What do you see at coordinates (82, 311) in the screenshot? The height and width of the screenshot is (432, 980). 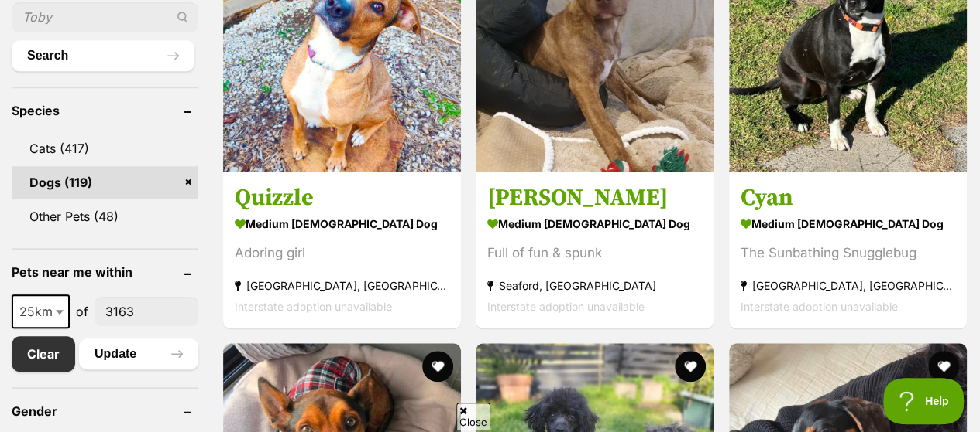 I see `span: of` at bounding box center [82, 311].